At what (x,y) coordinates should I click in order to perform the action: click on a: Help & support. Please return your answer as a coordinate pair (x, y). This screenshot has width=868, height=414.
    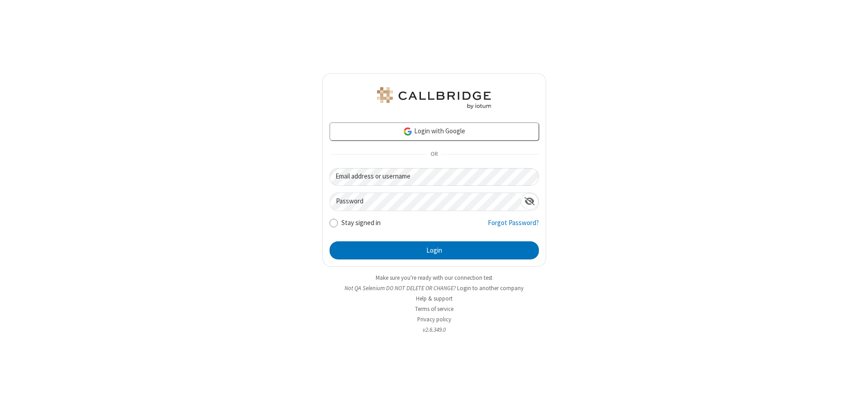
    Looking at the image, I should click on (434, 298).